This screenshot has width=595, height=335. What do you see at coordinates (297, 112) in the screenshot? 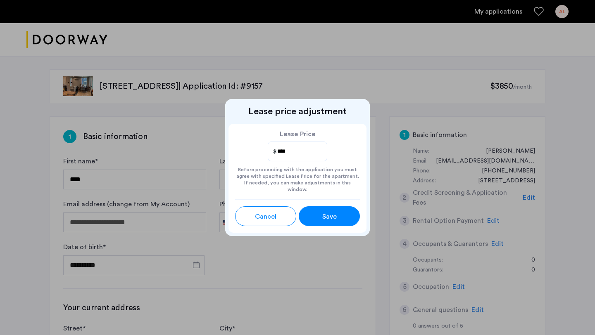
I see `h2: Lease price adjustment` at bounding box center [297, 112].